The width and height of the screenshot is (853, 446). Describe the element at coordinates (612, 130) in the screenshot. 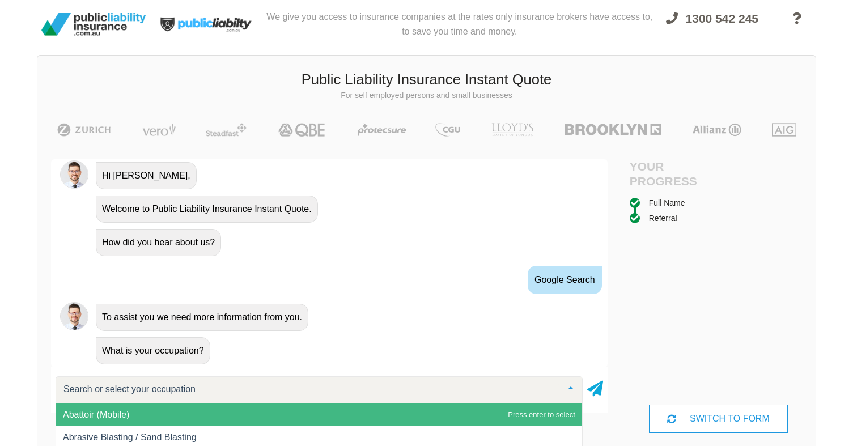

I see `img: Brooklyn | Public Liability Insurance` at that location.